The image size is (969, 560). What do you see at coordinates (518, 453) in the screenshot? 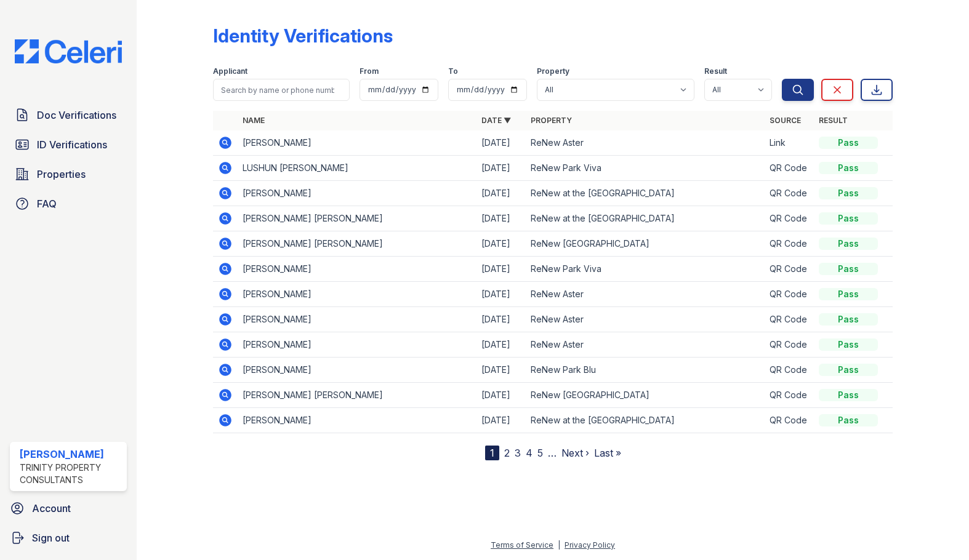
I see `a: 3` at bounding box center [518, 453].